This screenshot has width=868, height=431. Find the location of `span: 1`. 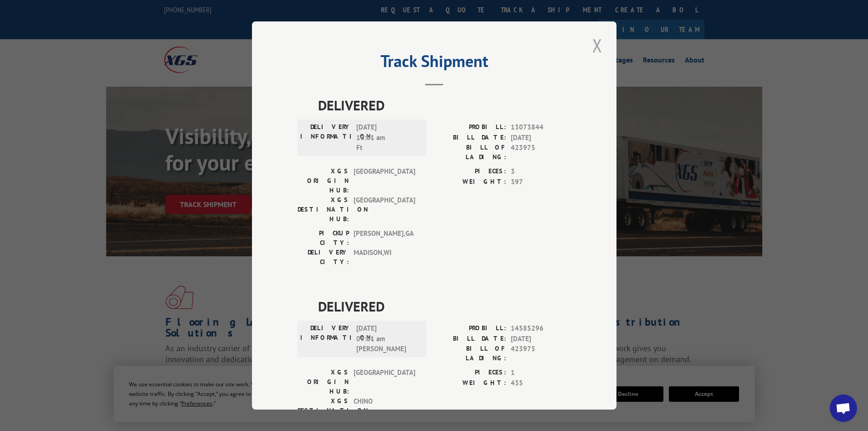

span: 1 is located at coordinates (541, 373).